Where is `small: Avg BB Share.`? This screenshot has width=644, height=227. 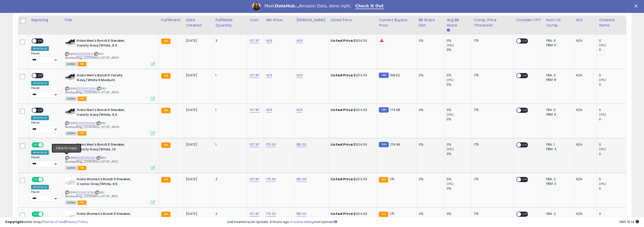 small: Avg BB Share. is located at coordinates (448, 30).